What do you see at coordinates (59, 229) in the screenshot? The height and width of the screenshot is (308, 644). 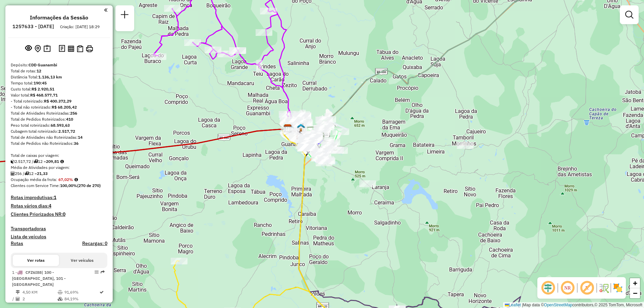 I see `h4: Transportadoras` at bounding box center [59, 229].